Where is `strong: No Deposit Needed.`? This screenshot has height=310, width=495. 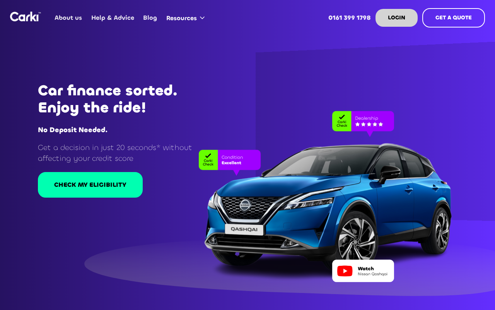 strong: No Deposit Needed. is located at coordinates (73, 130).